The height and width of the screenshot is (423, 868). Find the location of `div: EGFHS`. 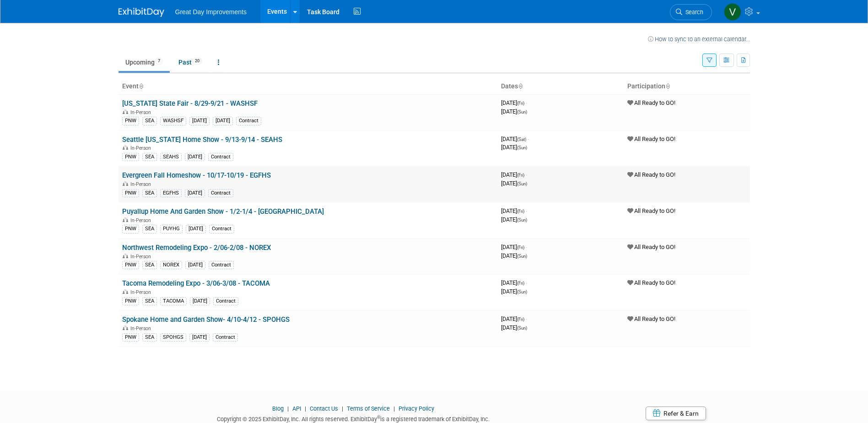

div: EGFHS is located at coordinates (171, 193).